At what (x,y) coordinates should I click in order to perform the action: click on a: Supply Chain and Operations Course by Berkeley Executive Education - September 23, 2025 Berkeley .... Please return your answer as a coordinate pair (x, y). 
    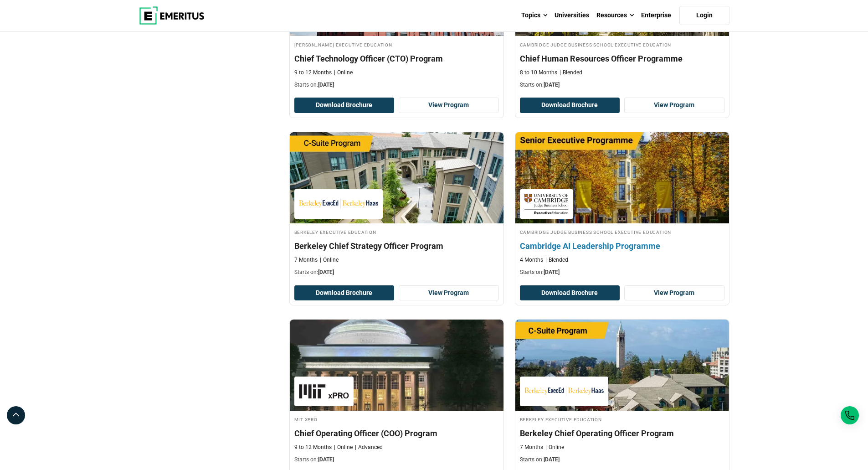
    Looking at the image, I should click on (622, 394).